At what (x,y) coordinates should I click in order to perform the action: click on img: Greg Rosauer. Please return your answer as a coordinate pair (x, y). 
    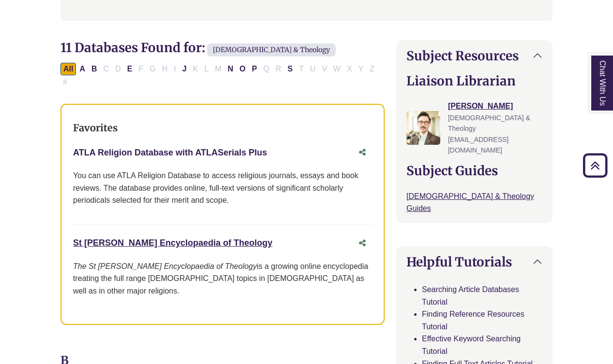
    Looking at the image, I should click on (423, 128).